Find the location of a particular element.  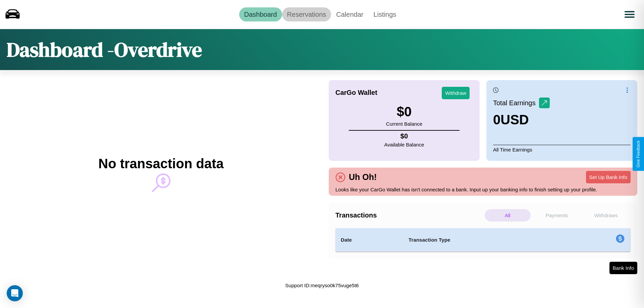

p: Support ID: meqryso0k75vuge5t6 is located at coordinates (322, 285).